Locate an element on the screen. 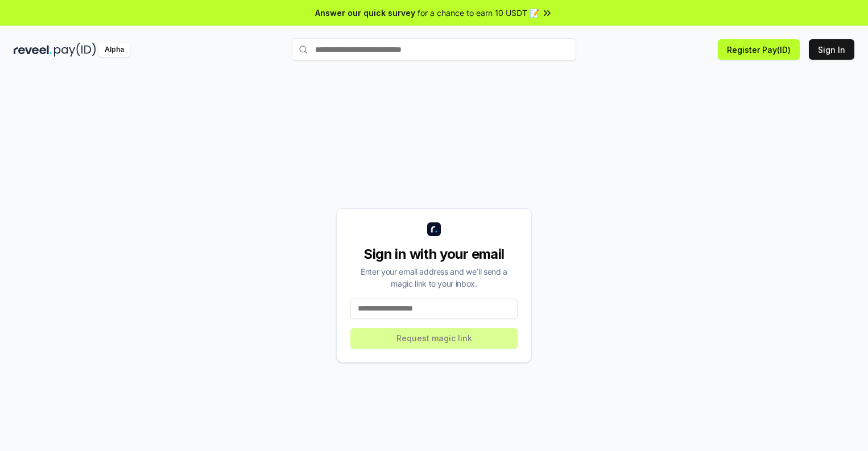 The height and width of the screenshot is (451, 868). img: logo_small is located at coordinates (434, 229).